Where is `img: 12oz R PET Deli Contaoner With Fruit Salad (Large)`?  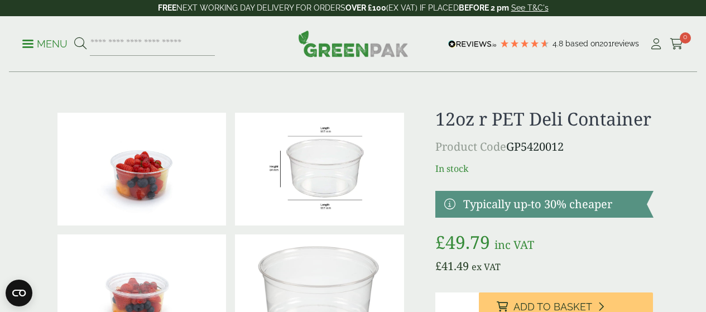
img: 12oz R PET Deli Contaoner With Fruit Salad (Large) is located at coordinates (142, 169).